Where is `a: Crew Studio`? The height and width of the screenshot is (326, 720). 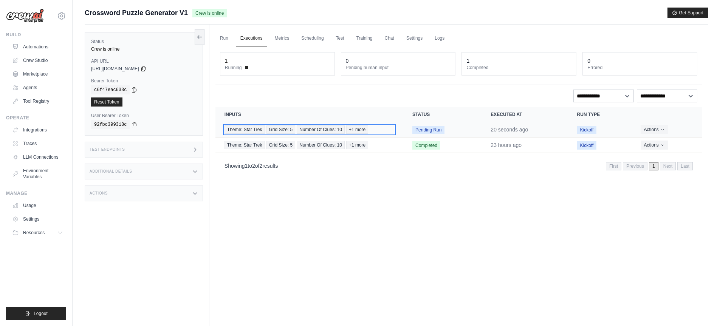
a: Crew Studio is located at coordinates (37, 60).